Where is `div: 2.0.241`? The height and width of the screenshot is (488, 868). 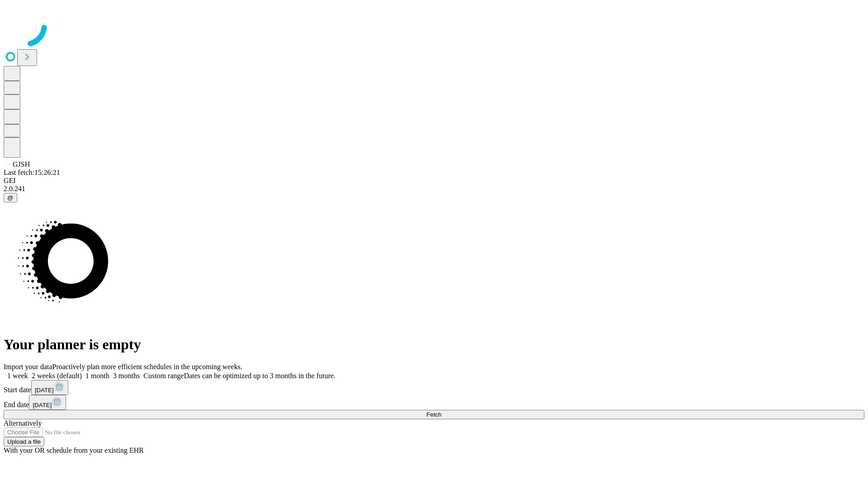
div: 2.0.241 is located at coordinates (434, 189).